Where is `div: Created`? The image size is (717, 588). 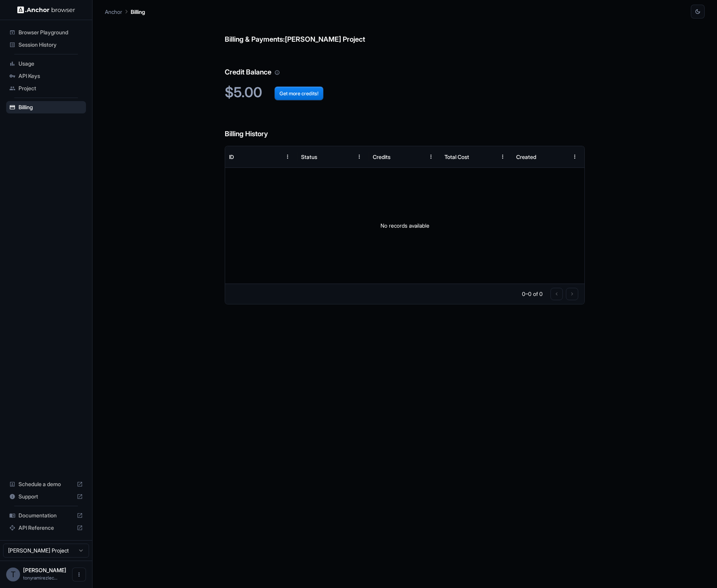
div: Created is located at coordinates (526, 156).